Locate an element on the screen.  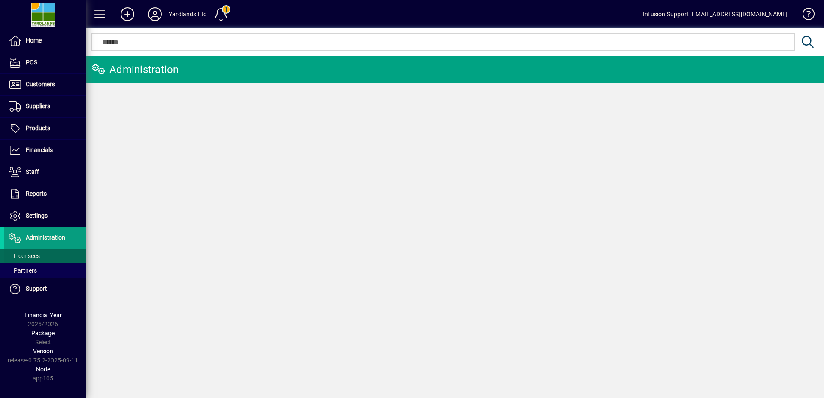
span: Version is located at coordinates (43, 351).